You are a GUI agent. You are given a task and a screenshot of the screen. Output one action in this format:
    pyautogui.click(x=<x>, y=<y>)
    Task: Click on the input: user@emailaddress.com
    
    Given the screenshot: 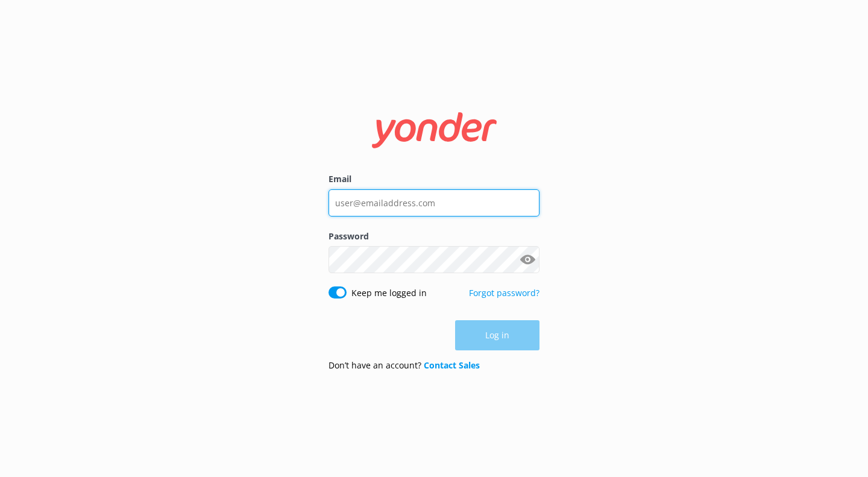 What is the action you would take?
    pyautogui.click(x=434, y=203)
    